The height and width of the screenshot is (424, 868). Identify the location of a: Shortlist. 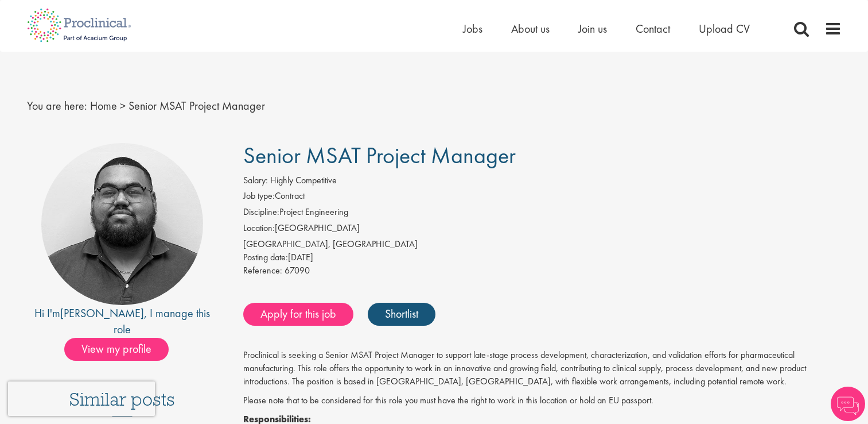
(402, 314).